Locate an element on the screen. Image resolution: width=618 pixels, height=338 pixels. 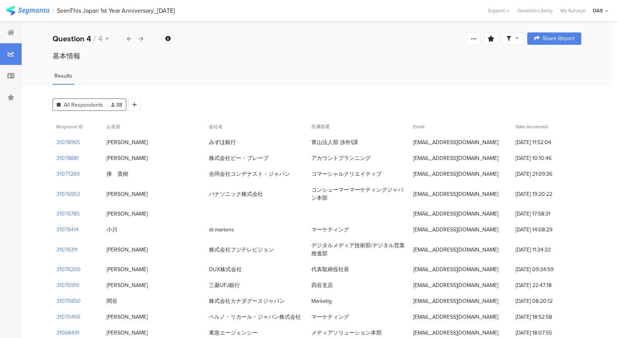
div: 捧 貴樹 is located at coordinates (117, 174).